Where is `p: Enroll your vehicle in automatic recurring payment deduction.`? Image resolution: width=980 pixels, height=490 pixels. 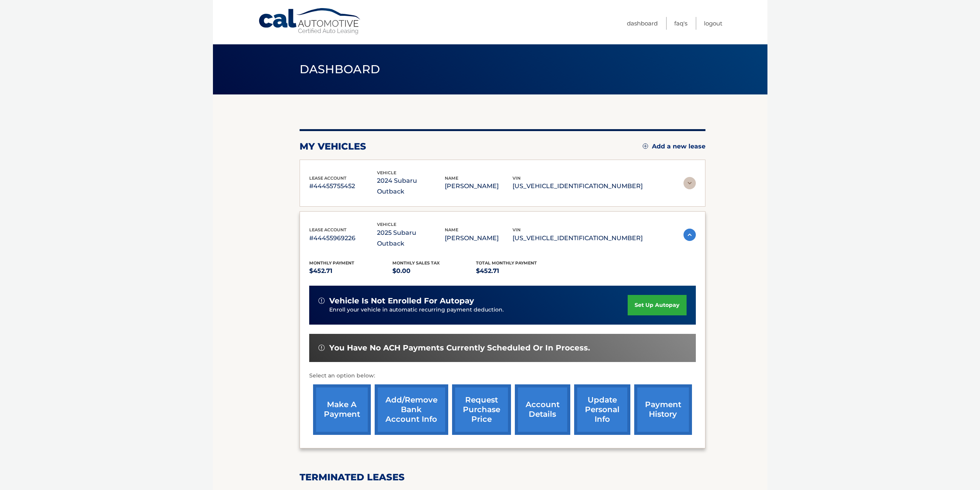 p: Enroll your vehicle in automatic recurring payment deduction. is located at coordinates (479, 310).